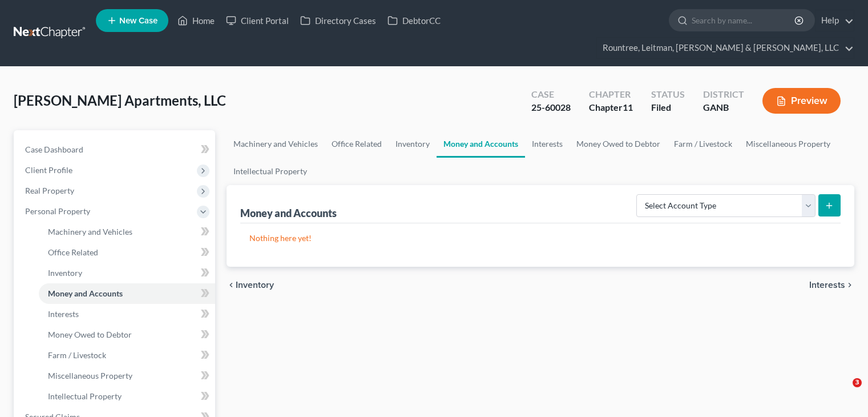 The width and height of the screenshot is (868, 417). I want to click on p: Nothing here yet!, so click(541, 238).